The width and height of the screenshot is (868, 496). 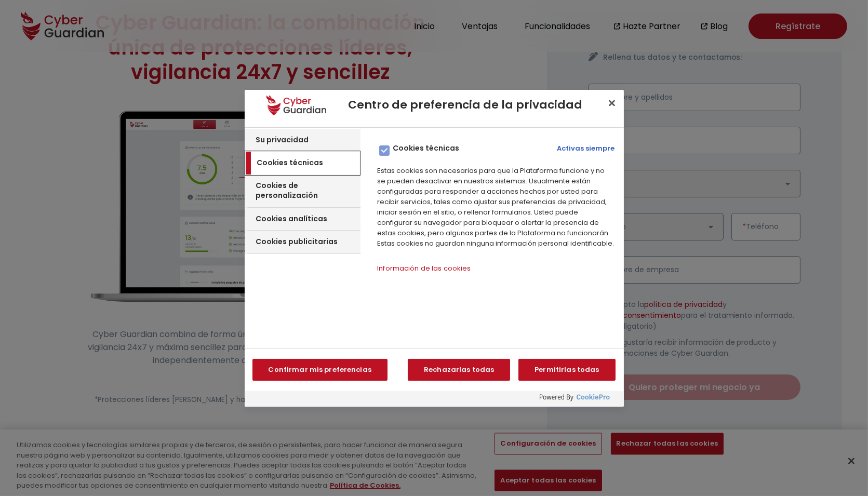 What do you see at coordinates (292, 219) in the screenshot?
I see `h3: Cookies analíticas` at bounding box center [292, 219].